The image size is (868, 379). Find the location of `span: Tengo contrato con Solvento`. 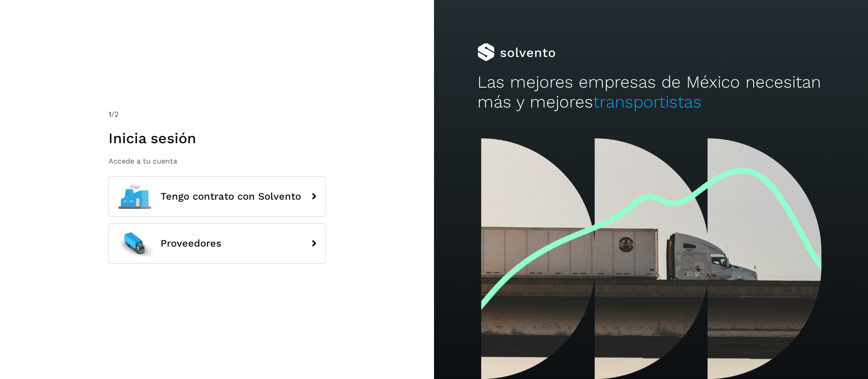

span: Tengo contrato con Solvento is located at coordinates (230, 197).